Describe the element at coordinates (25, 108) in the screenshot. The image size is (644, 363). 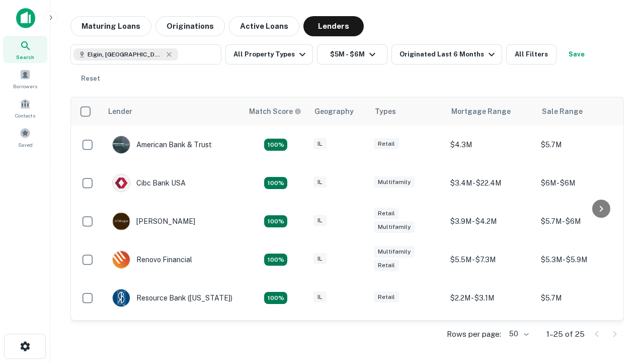
I see `a: Contacts` at that location.